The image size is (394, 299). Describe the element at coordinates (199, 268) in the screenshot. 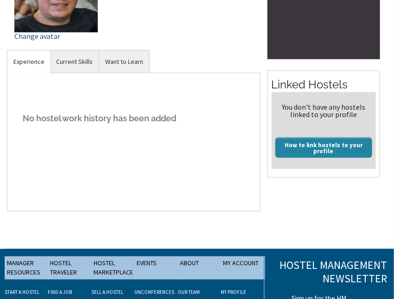

I see `a: ABOUT` at that location.